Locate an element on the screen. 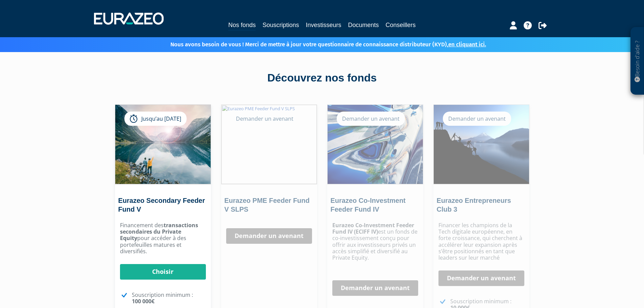  img: Eurazeo Entrepreneurs Club 3 is located at coordinates (481, 144).